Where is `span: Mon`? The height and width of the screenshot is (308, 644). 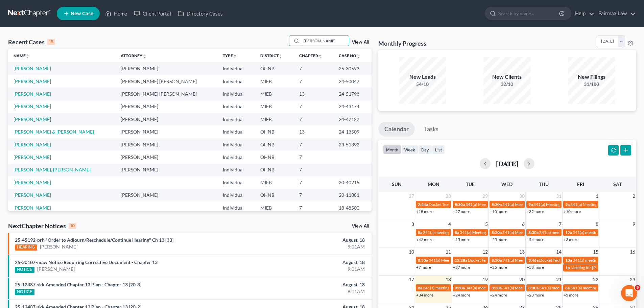 span: Mon is located at coordinates (434, 184).